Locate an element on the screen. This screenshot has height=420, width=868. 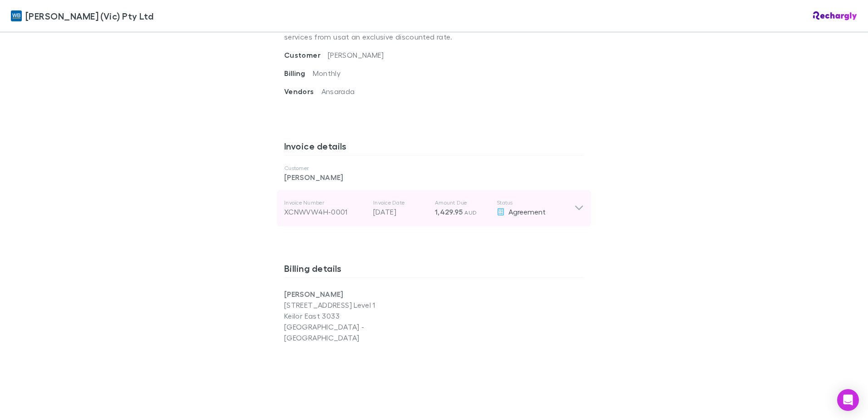
span: Customer is located at coordinates (306, 55).